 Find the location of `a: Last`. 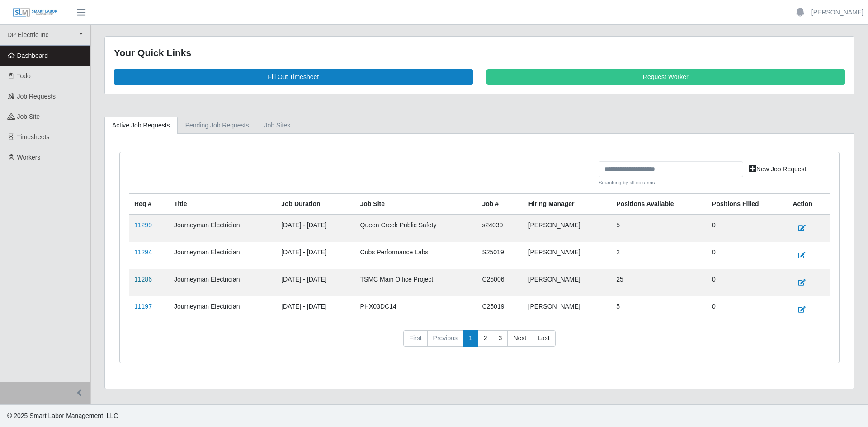

a: Last is located at coordinates (543, 338).